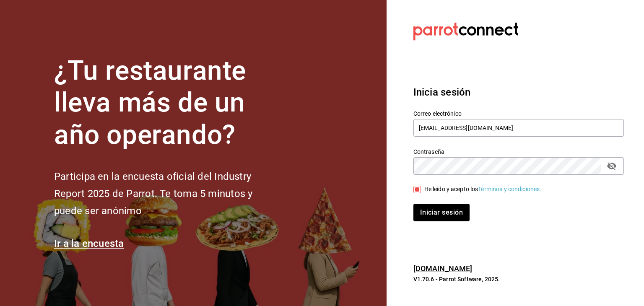 This screenshot has height=306, width=644. I want to click on h2: Participa en la encuesta oficial del Industry Report 2025 de Parrot. Te toma 5 minutos y puede se..., so click(167, 193).